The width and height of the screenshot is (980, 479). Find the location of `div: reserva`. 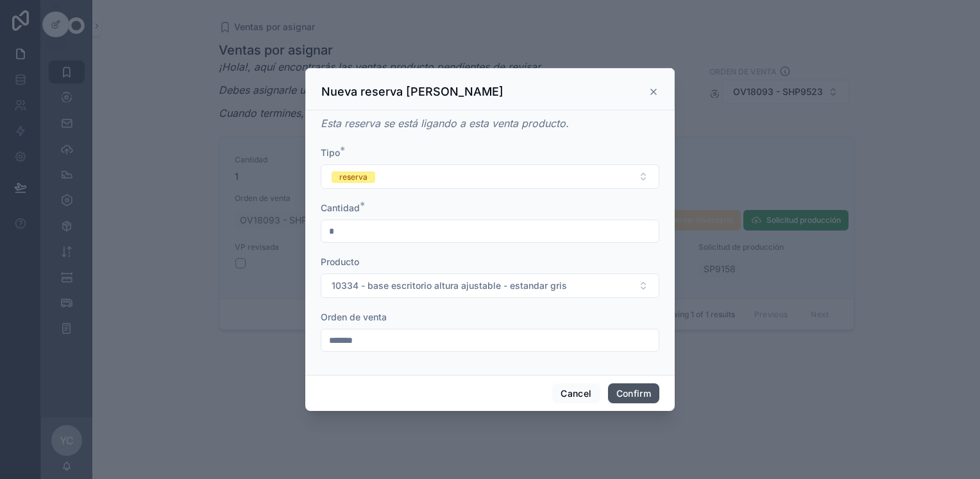

div: reserva is located at coordinates (354, 177).